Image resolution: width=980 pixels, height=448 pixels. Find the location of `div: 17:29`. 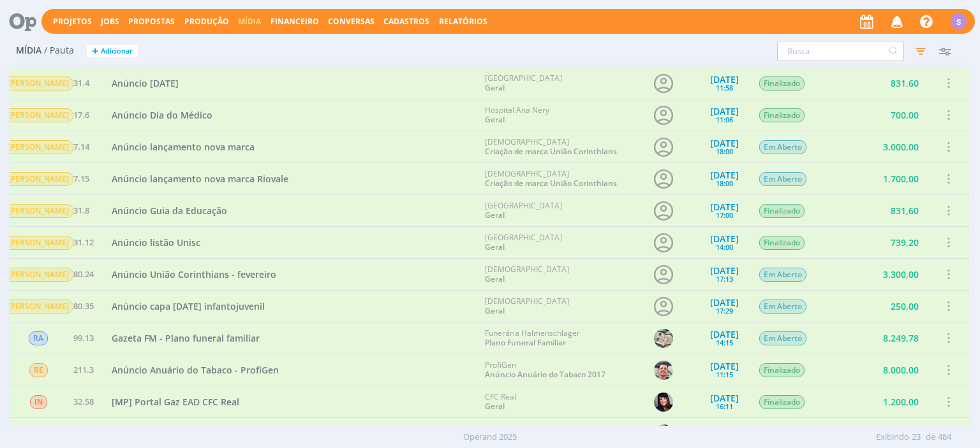

div: 17:29 is located at coordinates (723, 311).